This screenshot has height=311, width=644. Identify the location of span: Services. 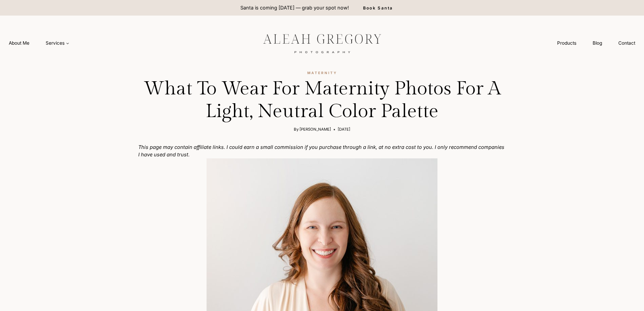
(58, 43).